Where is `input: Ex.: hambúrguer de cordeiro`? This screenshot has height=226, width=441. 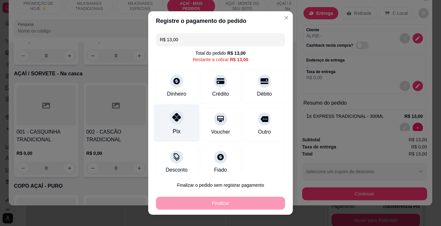 input: Ex.: hambúrguer de cordeiro is located at coordinates (220, 40).